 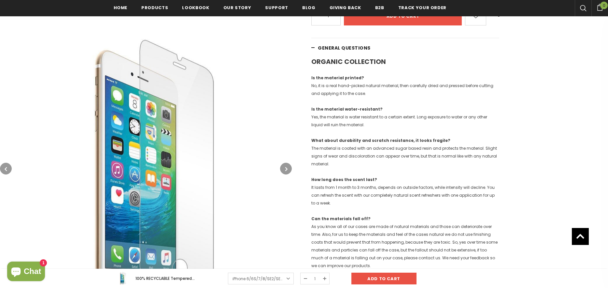 I want to click on span: Products, so click(x=155, y=7).